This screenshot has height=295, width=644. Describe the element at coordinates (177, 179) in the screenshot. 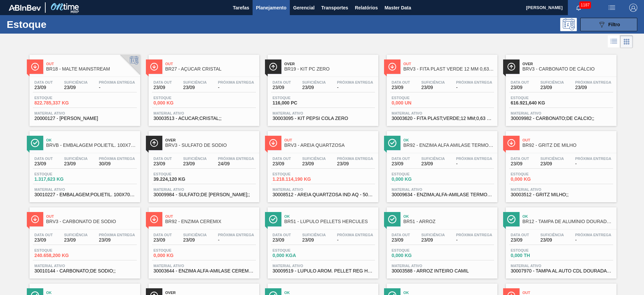

I see `span: 39.224,120 KG` at that location.